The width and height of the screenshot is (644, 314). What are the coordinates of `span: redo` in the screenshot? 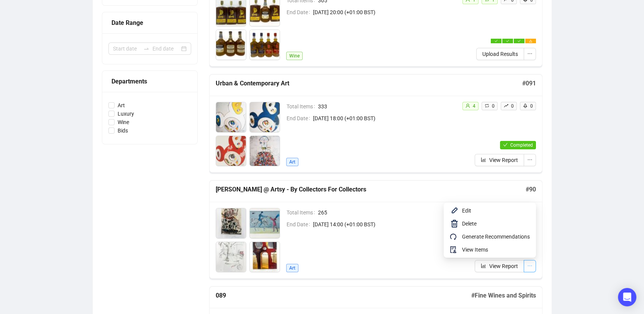 It's located at (454, 237).